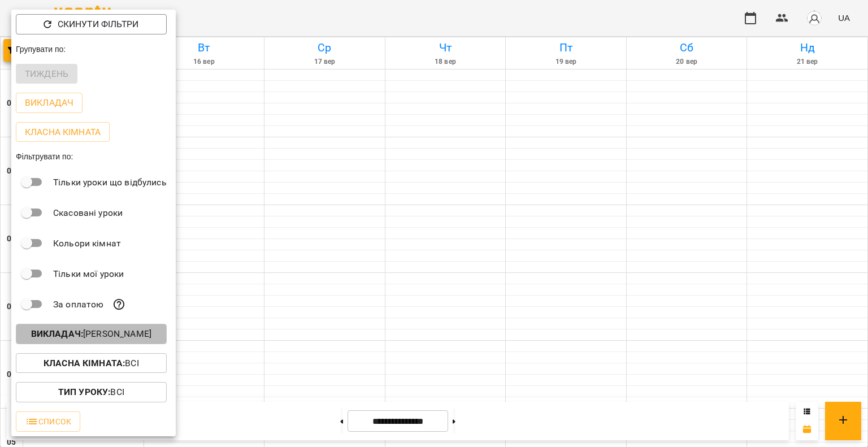 The height and width of the screenshot is (447, 868). What do you see at coordinates (93, 49) in the screenshot?
I see `div: Групувати по:` at bounding box center [93, 49].